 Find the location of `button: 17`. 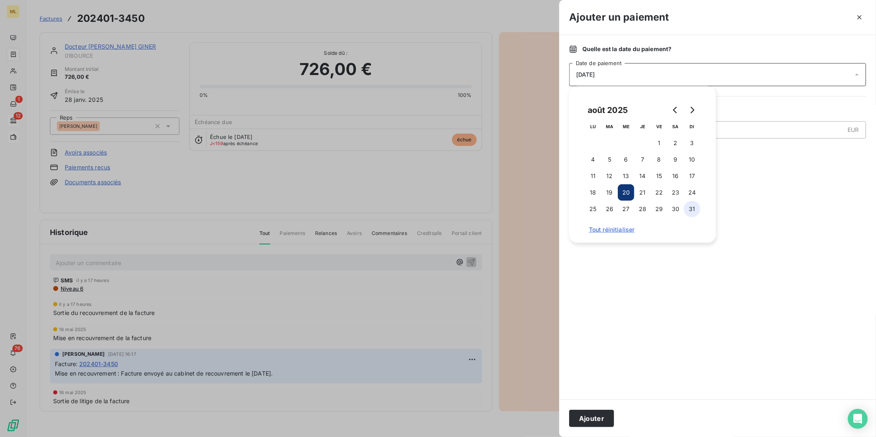

button: 17 is located at coordinates (692, 176).